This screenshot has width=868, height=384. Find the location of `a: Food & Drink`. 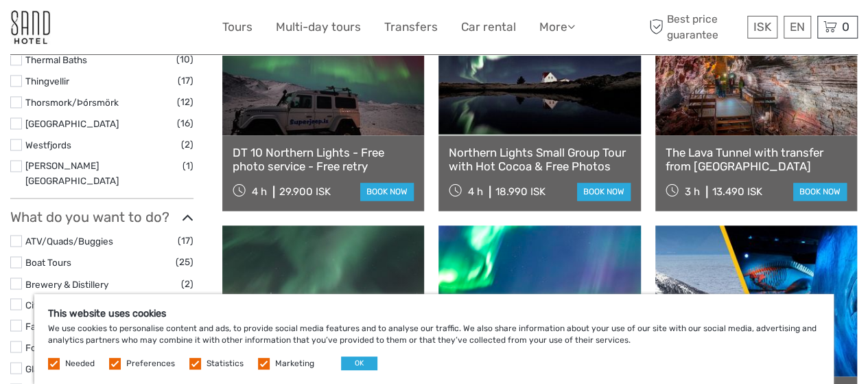

a: Food & Drink is located at coordinates (52, 347).